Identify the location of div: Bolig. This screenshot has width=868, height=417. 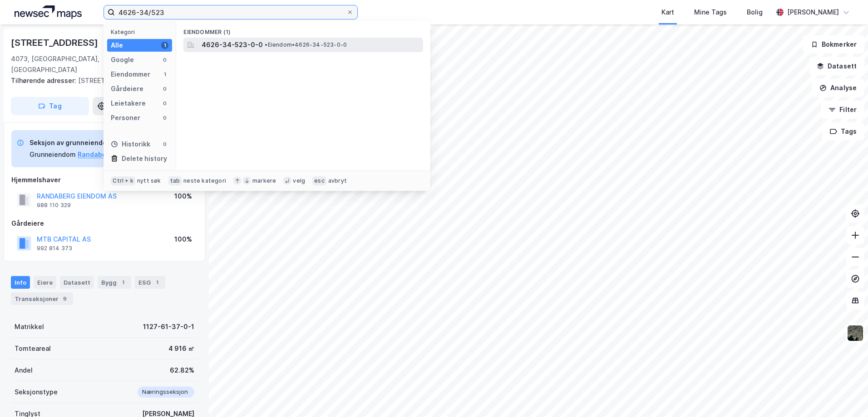
(755, 12).